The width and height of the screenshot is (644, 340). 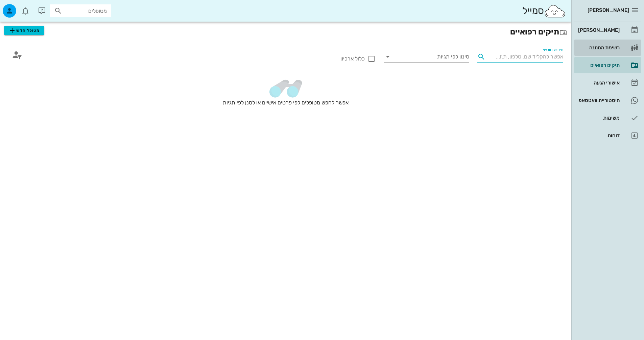 I want to click on a: תגהיסטוריית וואטסאפ, so click(x=608, y=100).